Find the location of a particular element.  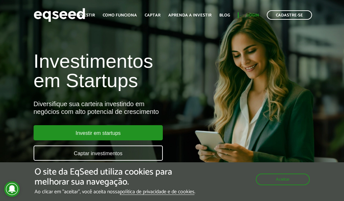

p: Ao clicar em "aceitar", você aceita nossa . is located at coordinates (117, 192).